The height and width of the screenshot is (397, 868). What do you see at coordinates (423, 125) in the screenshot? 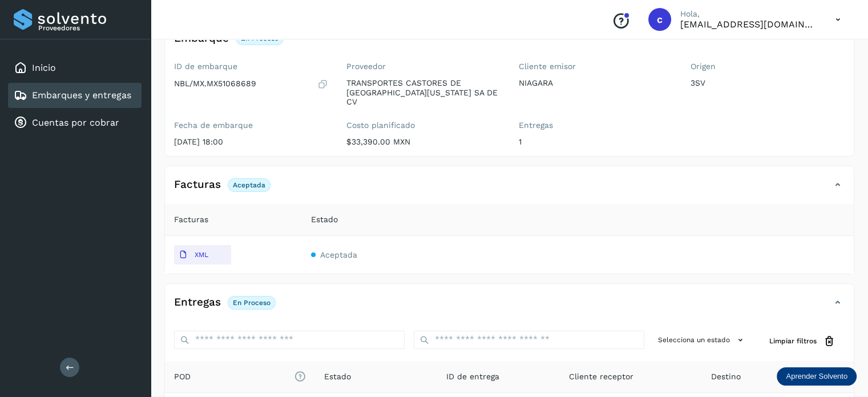
I see `label: Costo planificado` at bounding box center [423, 125].